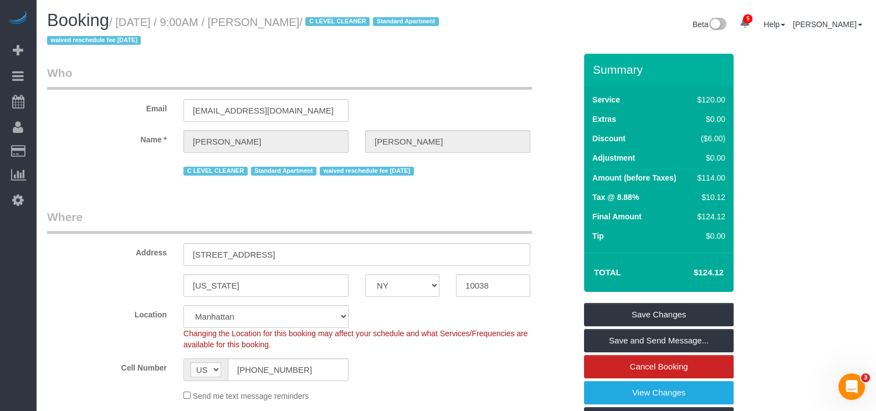 The image size is (876, 411). Describe the element at coordinates (606, 100) in the screenshot. I see `label: Service` at that location.